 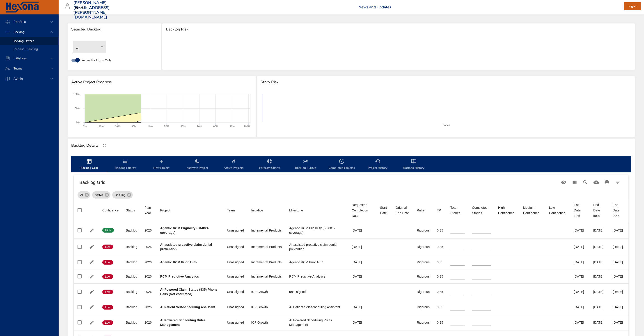 What do you see at coordinates (131, 210) in the screenshot?
I see `span: Status` at bounding box center [131, 210].